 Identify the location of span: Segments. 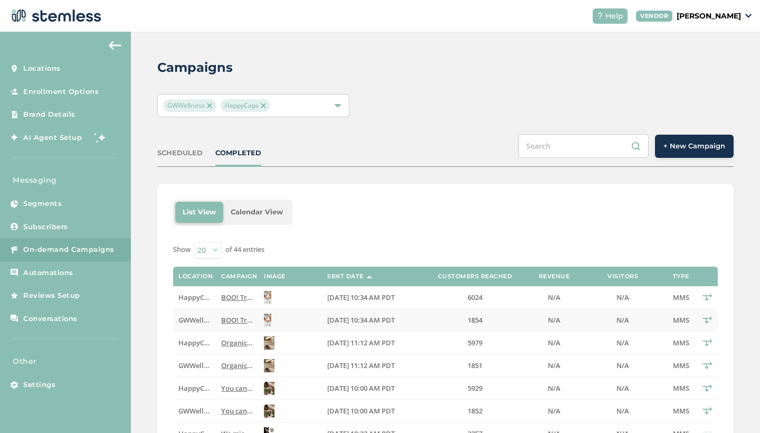
(42, 204).